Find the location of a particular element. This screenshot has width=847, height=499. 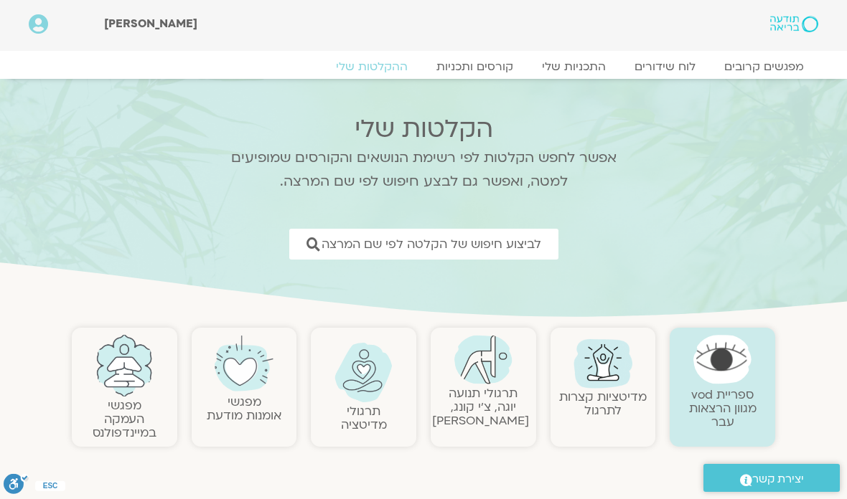

a: מדיטציות קצרות לתרגול is located at coordinates (603, 404).